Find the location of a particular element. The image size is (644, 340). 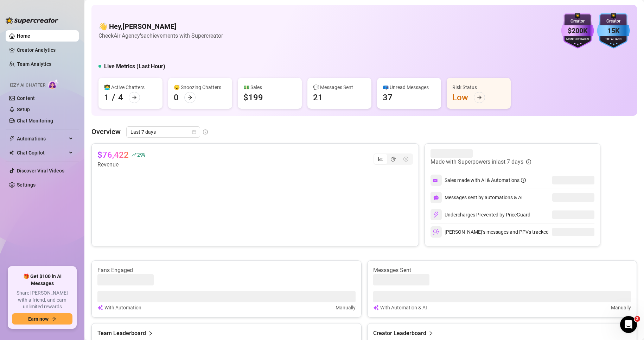

a: Discover Viral Videos is located at coordinates (40, 171).